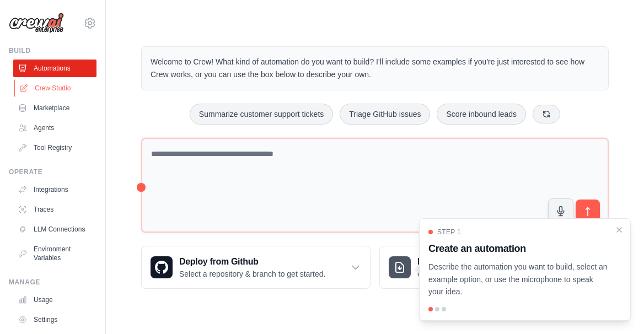 The width and height of the screenshot is (644, 334). Describe the element at coordinates (54, 210) in the screenshot. I see `a: Traces` at that location.